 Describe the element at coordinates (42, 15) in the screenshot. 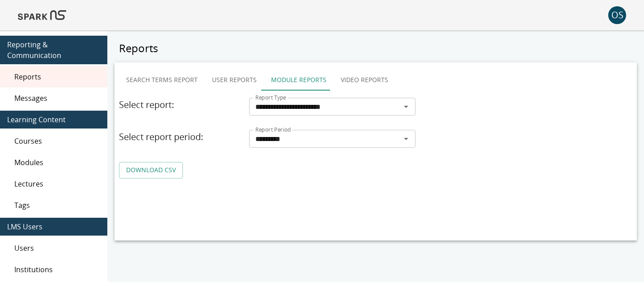

I see `img: Logo of SPARK at Stanford` at that location.